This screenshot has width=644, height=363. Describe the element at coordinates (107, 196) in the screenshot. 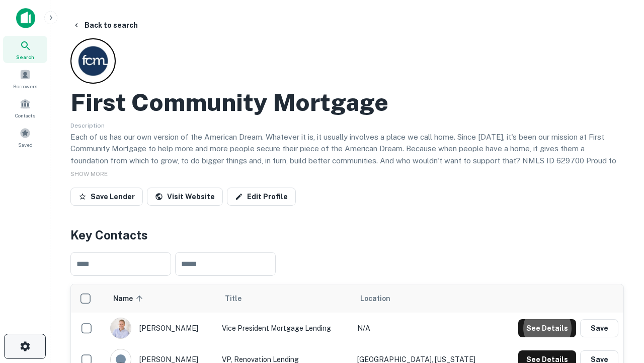

I see `button: Save Lender` at that location.